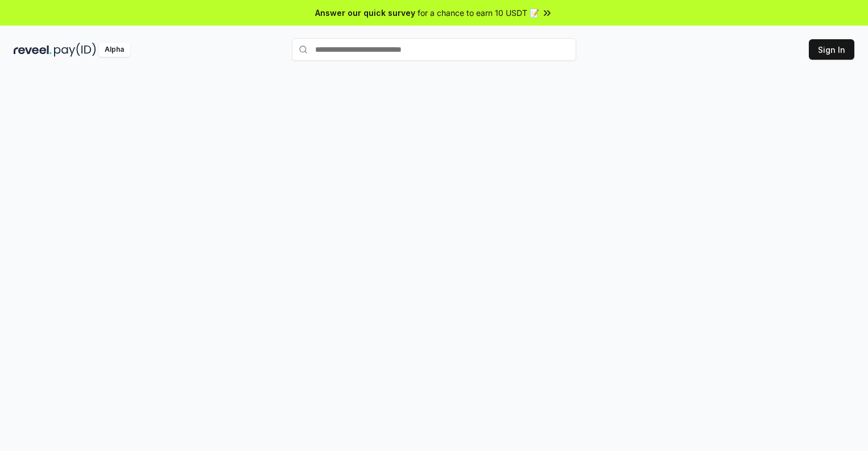 The image size is (868, 451). I want to click on span: Answer our quick survey, so click(365, 13).